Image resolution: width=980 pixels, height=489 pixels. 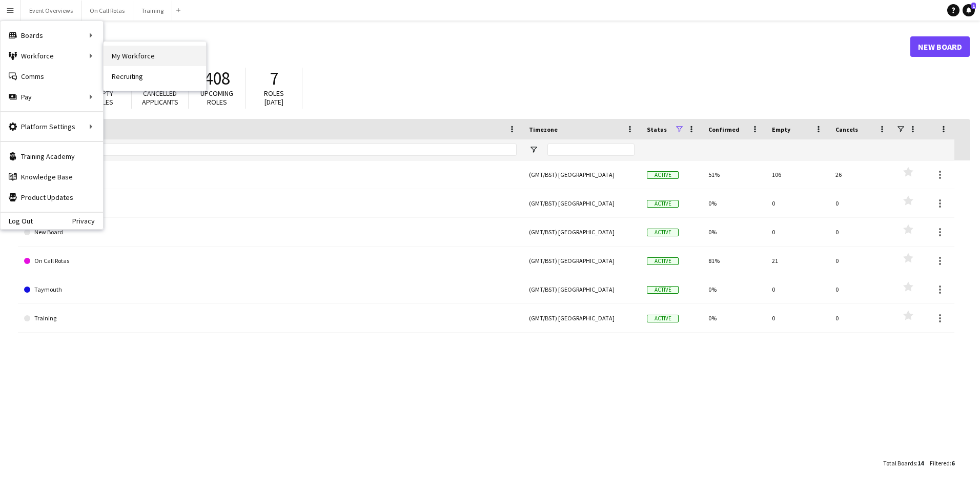 What do you see at coordinates (87, 221) in the screenshot?
I see `a: Privacy` at bounding box center [87, 221].